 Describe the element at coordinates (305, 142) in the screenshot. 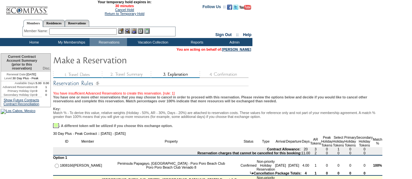

I see `td: Days` at that location.